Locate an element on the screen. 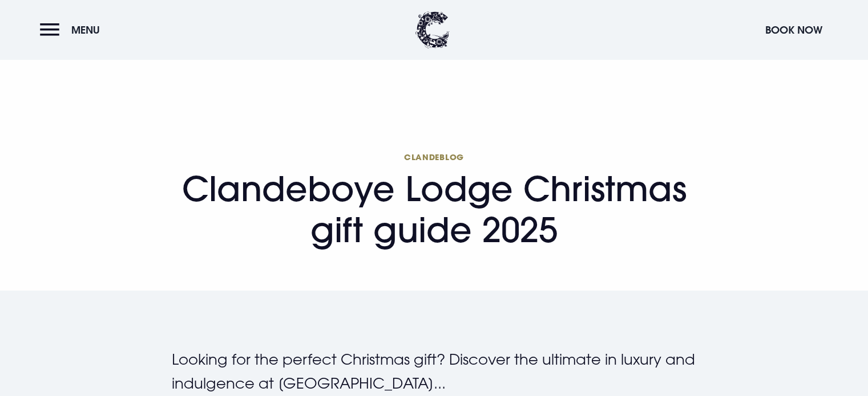 This screenshot has width=868, height=396. span: Clandeblog is located at coordinates (434, 157).